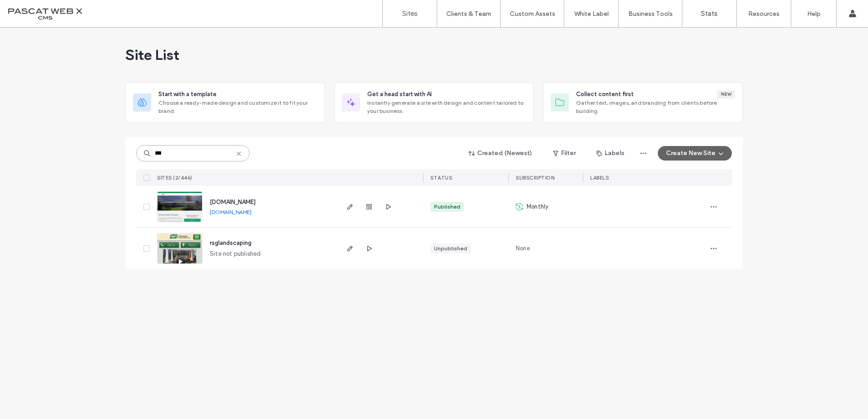 This screenshot has height=419, width=868. Describe the element at coordinates (694, 153) in the screenshot. I see `button: Create New Site` at that location.